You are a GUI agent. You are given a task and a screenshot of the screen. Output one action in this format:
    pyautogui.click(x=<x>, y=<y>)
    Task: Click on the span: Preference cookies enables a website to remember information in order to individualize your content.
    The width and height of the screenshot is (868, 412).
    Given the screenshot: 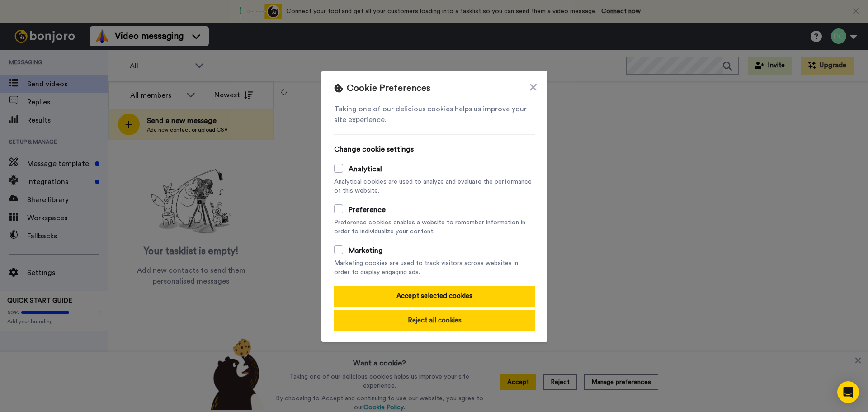 What is the action you would take?
    pyautogui.click(x=435, y=227)
    